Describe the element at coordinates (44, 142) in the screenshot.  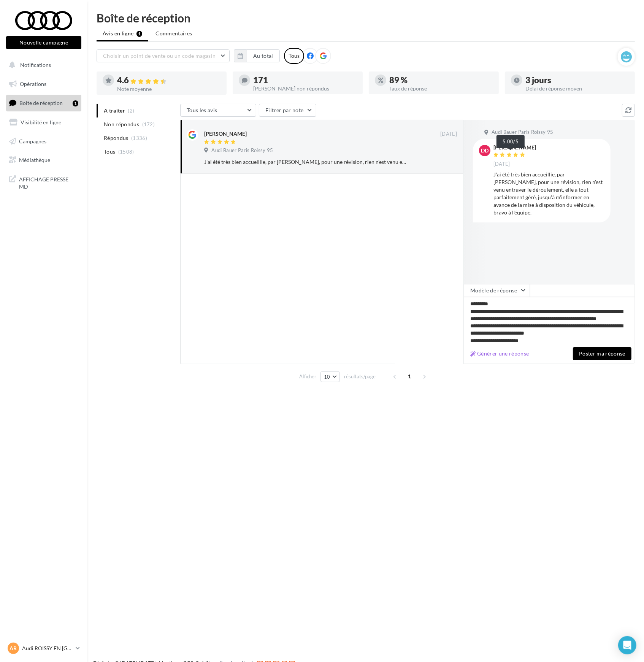
I see `a: Campagnes` at that location.